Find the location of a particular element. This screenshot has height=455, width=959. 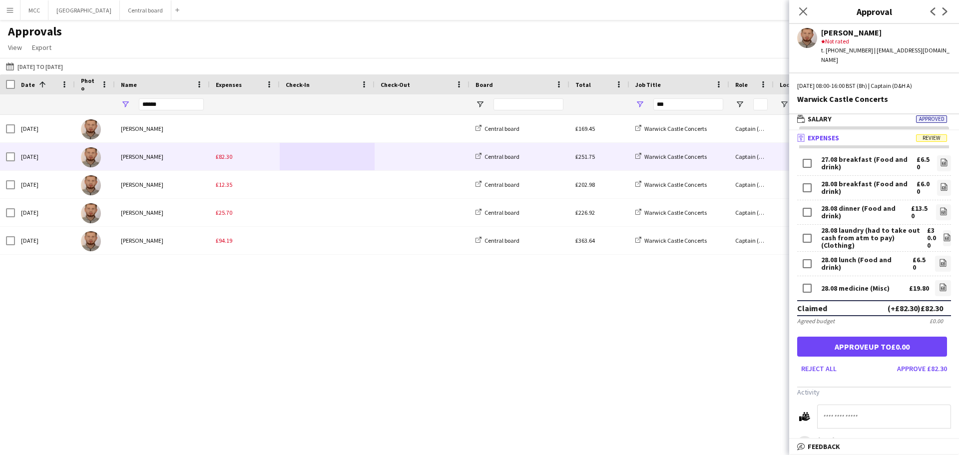

button: Reject all is located at coordinates (818, 368).